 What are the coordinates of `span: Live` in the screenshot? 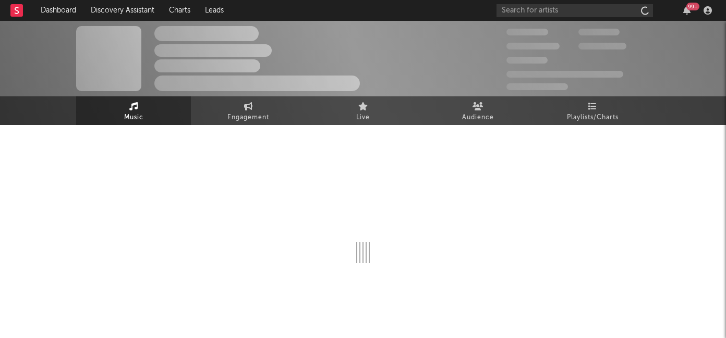 It's located at (363, 118).